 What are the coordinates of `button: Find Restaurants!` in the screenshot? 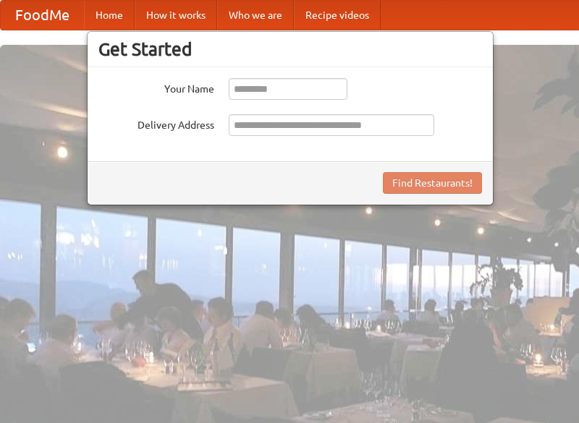 It's located at (432, 183).